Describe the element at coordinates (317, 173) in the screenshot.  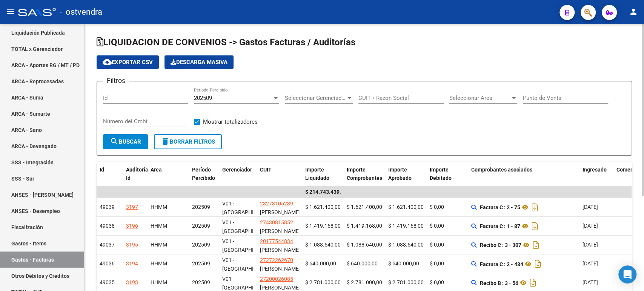
I see `span: Importe Liquidado` at that location.